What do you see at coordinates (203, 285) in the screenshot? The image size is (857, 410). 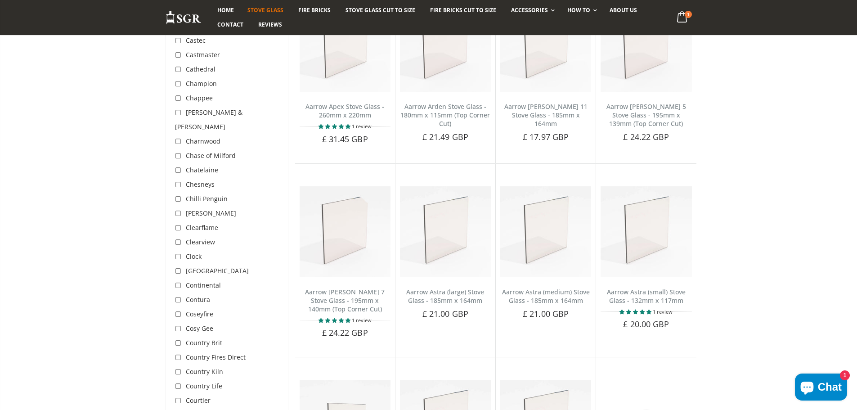 I see `span: Continental` at bounding box center [203, 285].